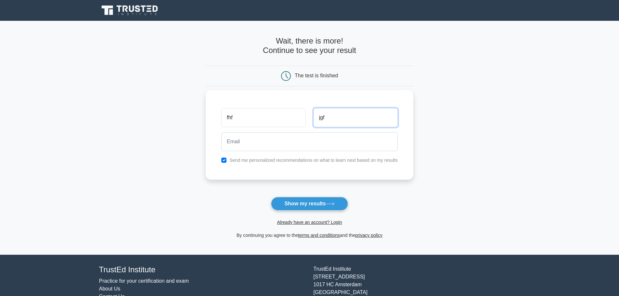  What do you see at coordinates (202, 270) in the screenshot?
I see `h4: TrustEd Institute` at bounding box center [202, 270].